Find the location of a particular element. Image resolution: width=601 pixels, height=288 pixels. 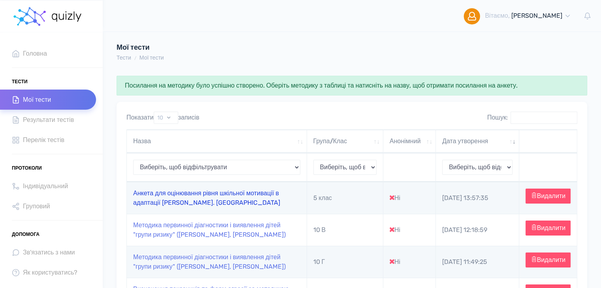

nav: breadcrumb is located at coordinates (140, 58).